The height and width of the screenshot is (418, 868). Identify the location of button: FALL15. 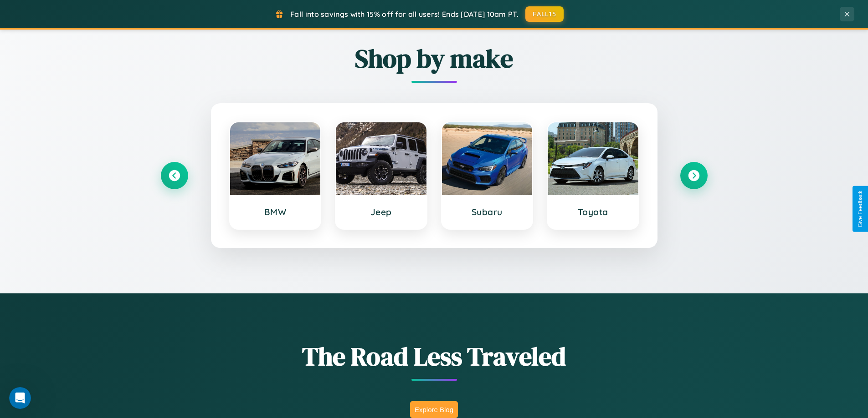
(544, 14).